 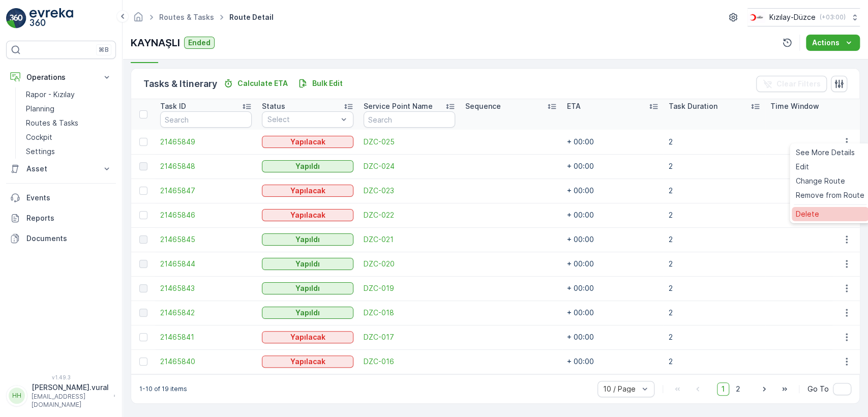 What do you see at coordinates (206, 264) in the screenshot?
I see `span: 21465844` at bounding box center [206, 264].